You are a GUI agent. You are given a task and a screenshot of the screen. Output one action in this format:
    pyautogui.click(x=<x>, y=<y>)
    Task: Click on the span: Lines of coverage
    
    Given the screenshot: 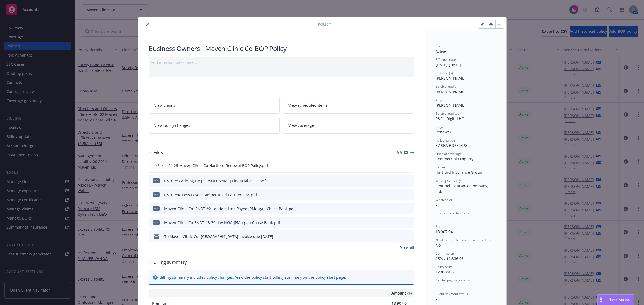 What is the action you would take?
    pyautogui.click(x=449, y=154)
    